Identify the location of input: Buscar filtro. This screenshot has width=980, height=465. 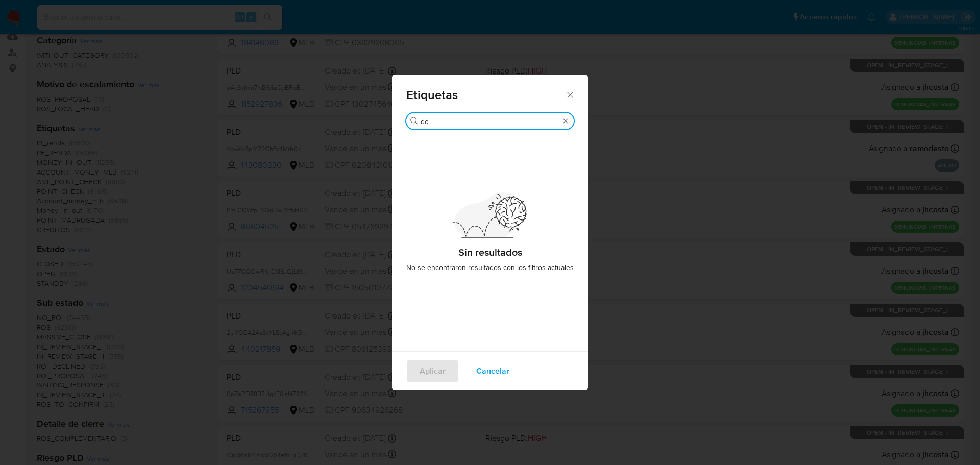
(490, 122).